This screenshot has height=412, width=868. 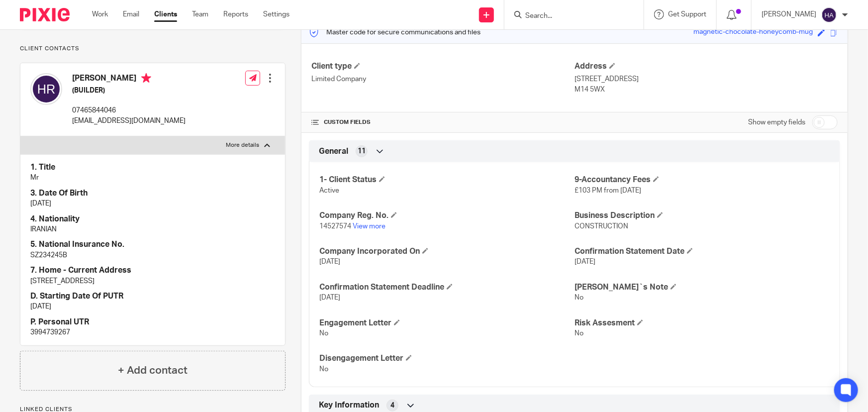 I want to click on h4: + Add contact, so click(x=153, y=370).